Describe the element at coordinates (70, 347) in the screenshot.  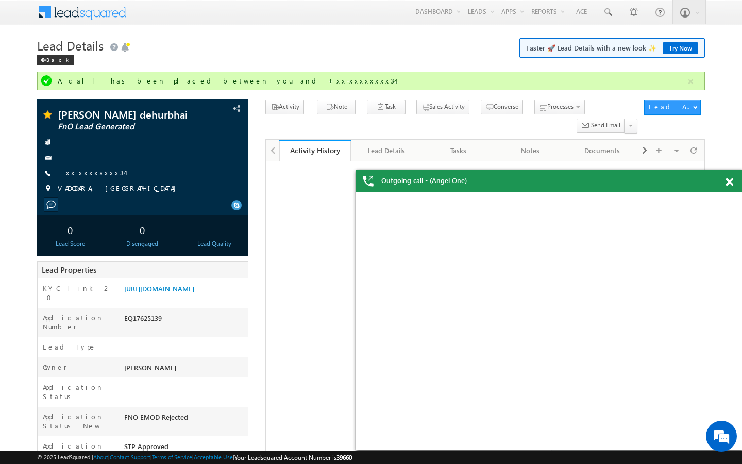
I see `label: Lead Type` at that location.